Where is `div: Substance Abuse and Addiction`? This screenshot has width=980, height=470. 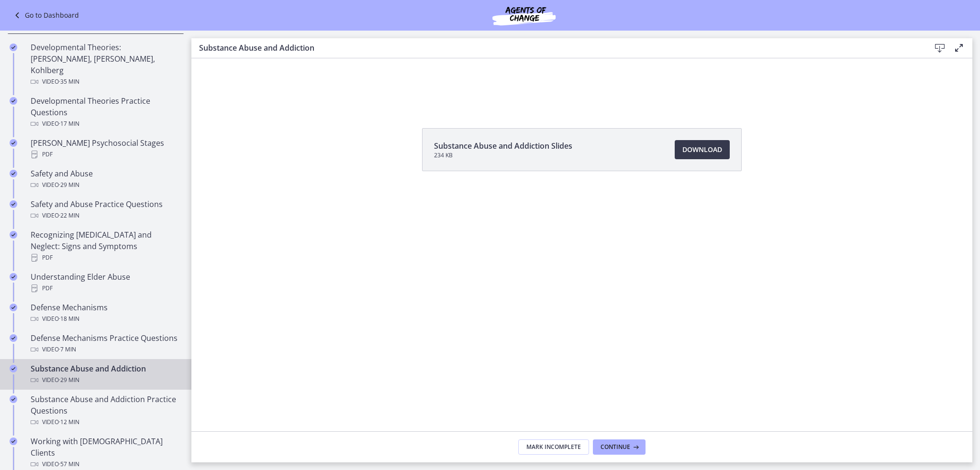 div: Substance Abuse and Addiction is located at coordinates (105, 374).